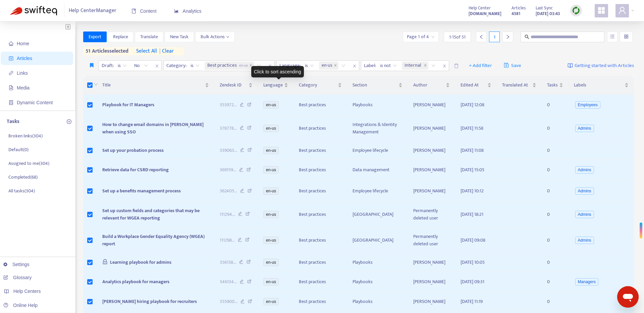 Image resolution: width=644 pixels, height=313 pixels. What do you see at coordinates (233, 85) in the screenshot?
I see `span: Zendesk ID` at bounding box center [233, 85].